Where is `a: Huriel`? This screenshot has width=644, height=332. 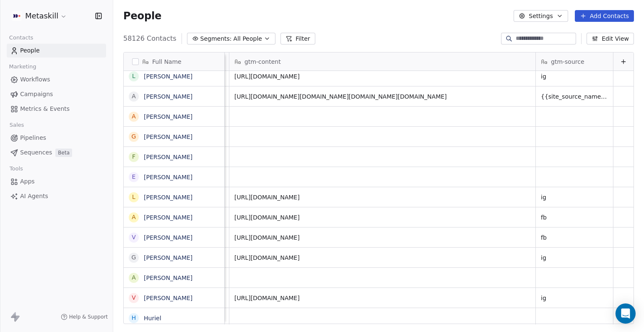 a: Huriel is located at coordinates (153, 318).